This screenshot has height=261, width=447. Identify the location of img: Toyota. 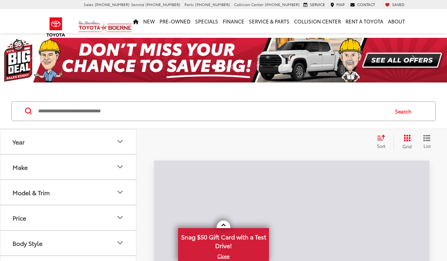
(56, 27).